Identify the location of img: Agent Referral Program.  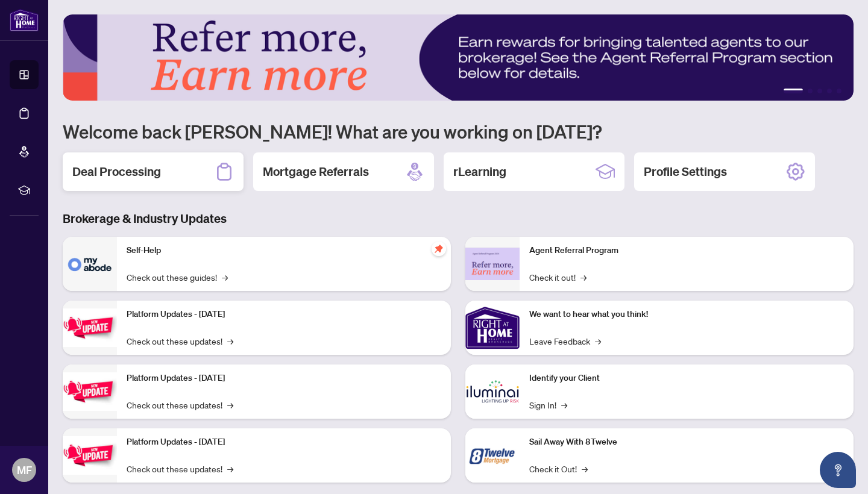
(492, 264).